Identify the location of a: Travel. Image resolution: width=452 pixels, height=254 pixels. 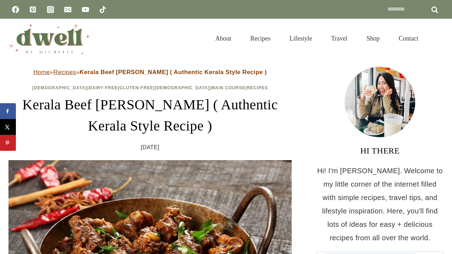
(339, 38).